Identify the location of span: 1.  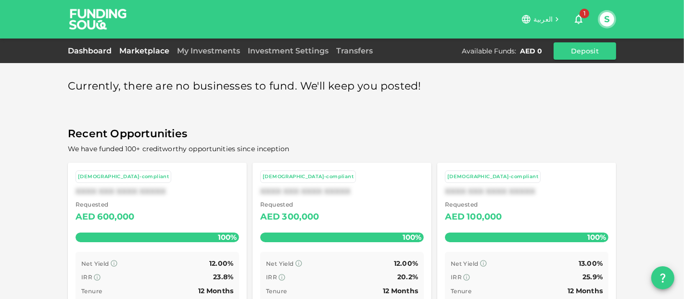
(584, 13).